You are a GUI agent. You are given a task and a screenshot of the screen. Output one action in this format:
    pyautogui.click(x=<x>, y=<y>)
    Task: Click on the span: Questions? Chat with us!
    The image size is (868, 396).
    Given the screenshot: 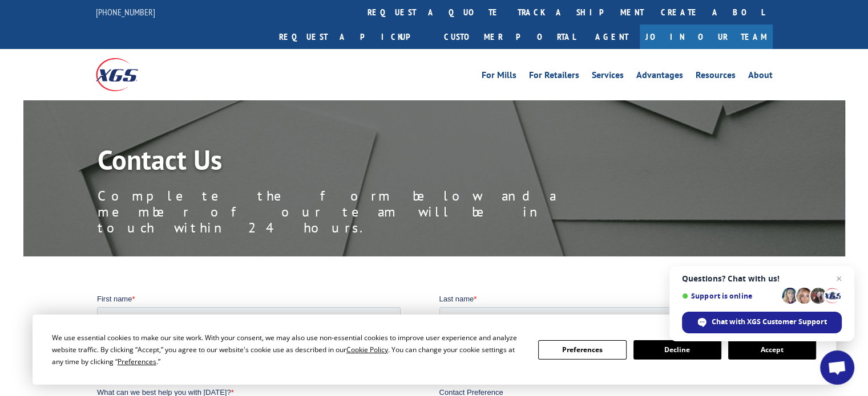 What is the action you would take?
    pyautogui.click(x=762, y=279)
    